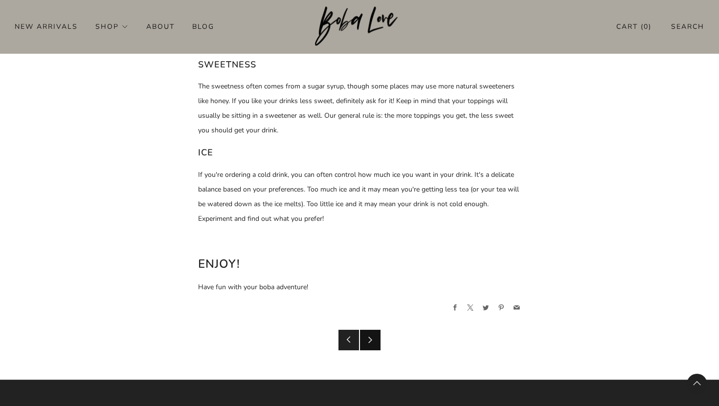 This screenshot has height=406, width=719. What do you see at coordinates (634, 26) in the screenshot?
I see `a: Cart` at bounding box center [634, 26].